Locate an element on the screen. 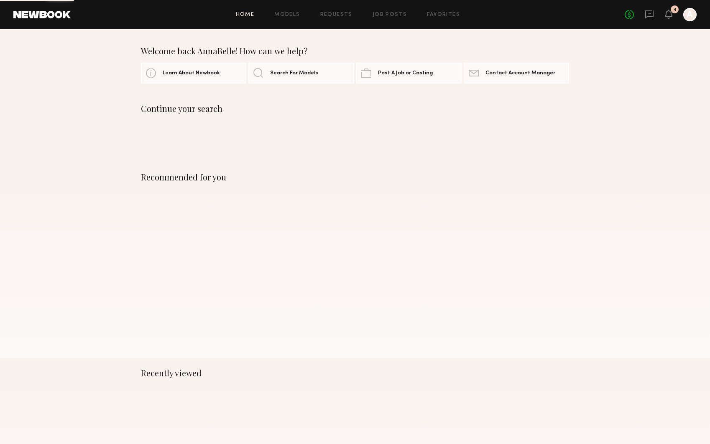 Image resolution: width=710 pixels, height=444 pixels. a: Requests is located at coordinates (336, 15).